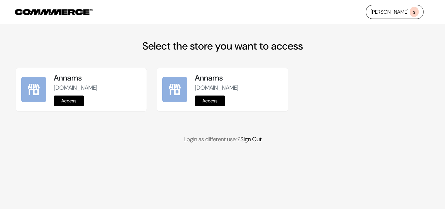 Image resolution: width=445 pixels, height=209 pixels. I want to click on span: s, so click(414, 12).